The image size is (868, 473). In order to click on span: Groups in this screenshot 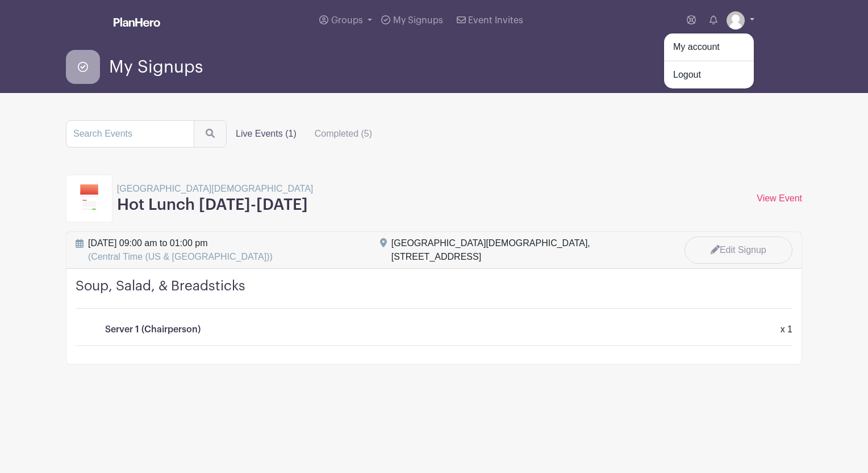, I will do `click(347, 20)`.